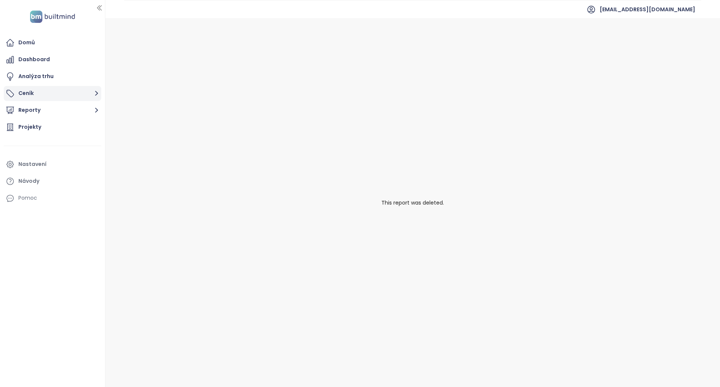 Image resolution: width=720 pixels, height=387 pixels. What do you see at coordinates (32, 164) in the screenshot?
I see `div: Nastavení` at bounding box center [32, 164].